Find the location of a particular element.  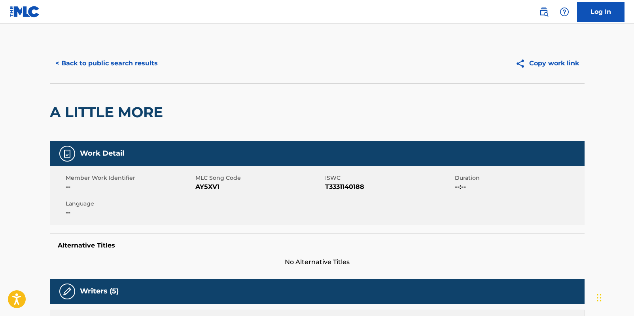

span: AY5XV1 is located at coordinates (259, 187).